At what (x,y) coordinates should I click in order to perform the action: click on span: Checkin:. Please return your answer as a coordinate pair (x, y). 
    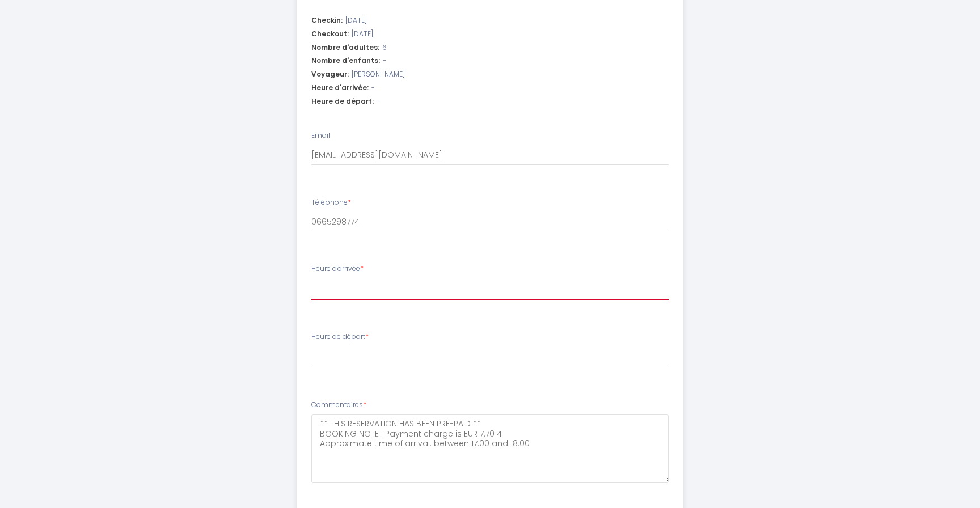
    Looking at the image, I should click on (326, 20).